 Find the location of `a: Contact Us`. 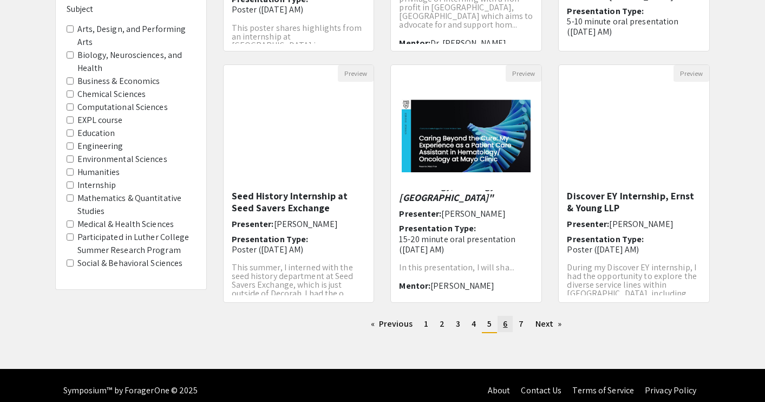

a: Contact Us is located at coordinates (541, 390).